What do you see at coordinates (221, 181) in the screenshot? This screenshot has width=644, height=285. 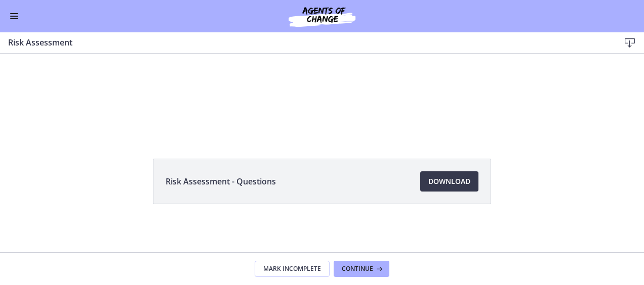 I see `span: Risk Assessment - Questions` at bounding box center [221, 181].